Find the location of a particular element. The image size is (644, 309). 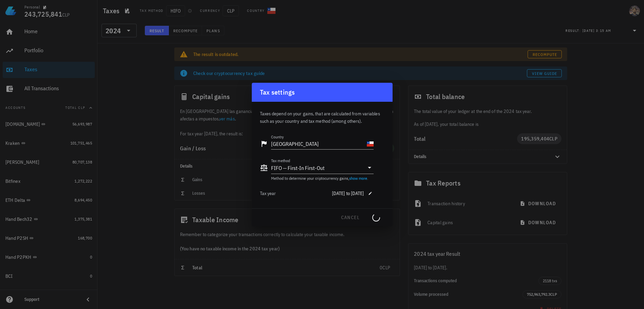

div: CL-icon is located at coordinates (370, 144).